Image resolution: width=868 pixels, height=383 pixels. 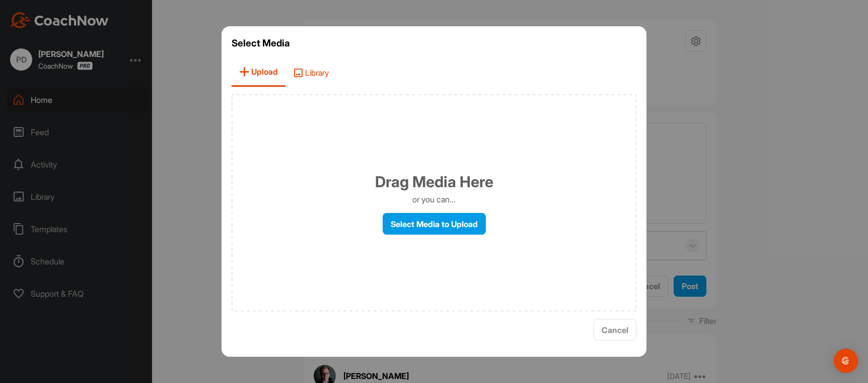 I want to click on button: Cancel, so click(x=615, y=329).